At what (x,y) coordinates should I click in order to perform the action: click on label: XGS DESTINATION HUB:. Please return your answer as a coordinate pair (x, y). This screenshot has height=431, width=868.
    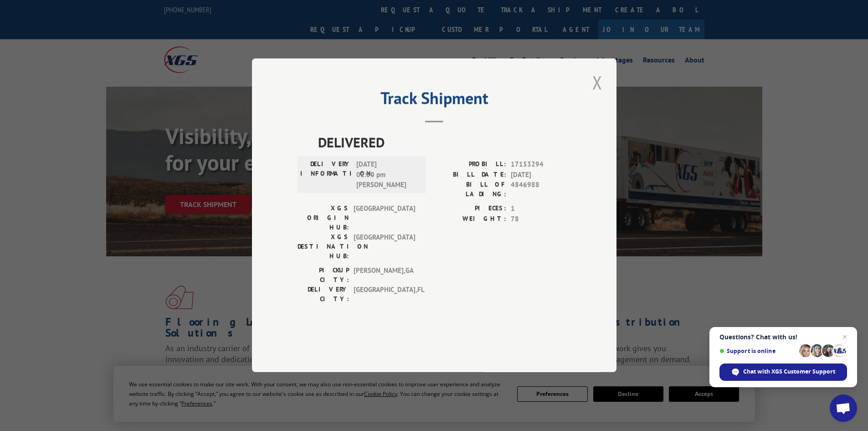
    Looking at the image, I should click on (323, 247).